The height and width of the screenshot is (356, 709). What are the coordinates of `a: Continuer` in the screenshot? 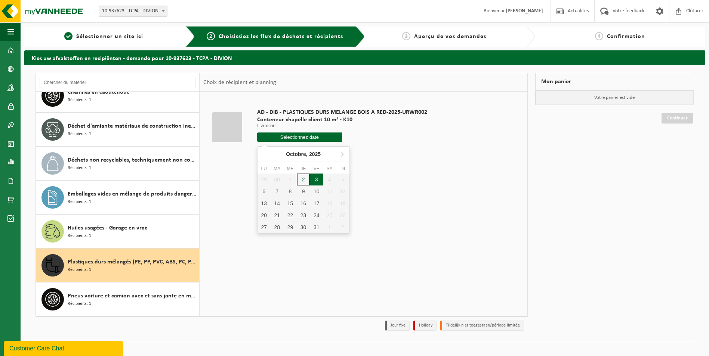 It's located at (677, 118).